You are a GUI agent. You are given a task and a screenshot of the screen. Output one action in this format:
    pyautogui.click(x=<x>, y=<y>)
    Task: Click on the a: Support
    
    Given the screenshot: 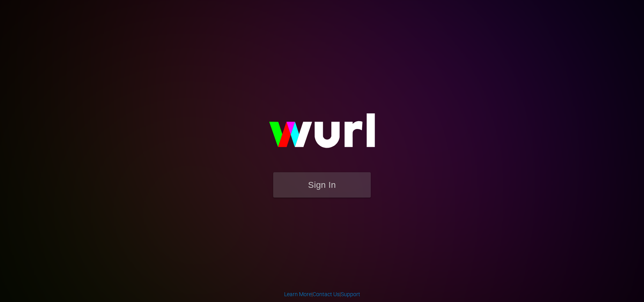 What is the action you would take?
    pyautogui.click(x=350, y=295)
    